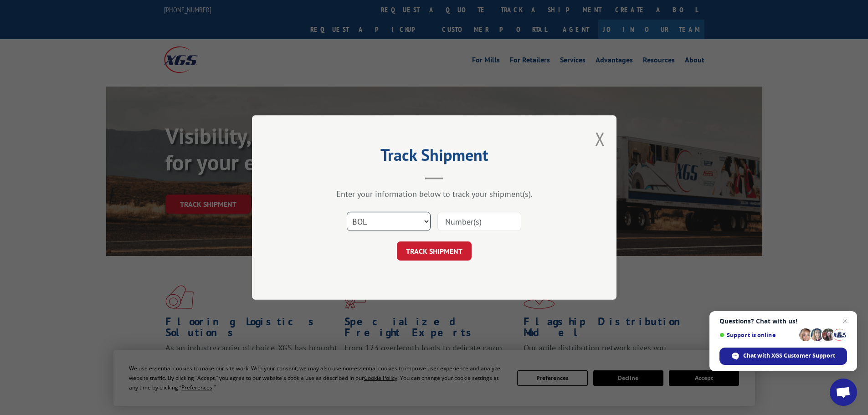  What do you see at coordinates (435, 157) in the screenshot?
I see `h2: Track Shipment` at bounding box center [435, 157].